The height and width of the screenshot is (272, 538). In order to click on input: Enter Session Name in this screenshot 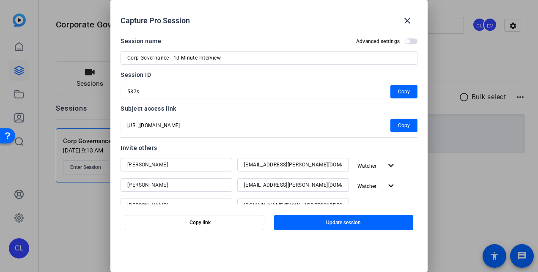, I will do `click(269, 58)`.